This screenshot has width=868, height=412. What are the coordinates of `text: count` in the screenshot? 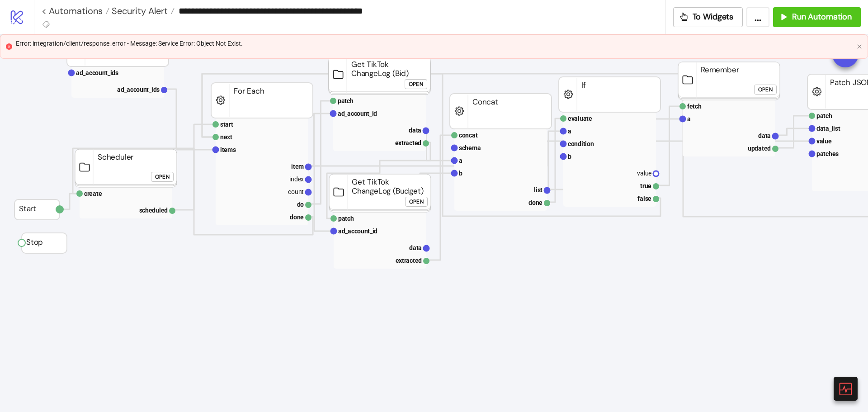 It's located at (296, 192).